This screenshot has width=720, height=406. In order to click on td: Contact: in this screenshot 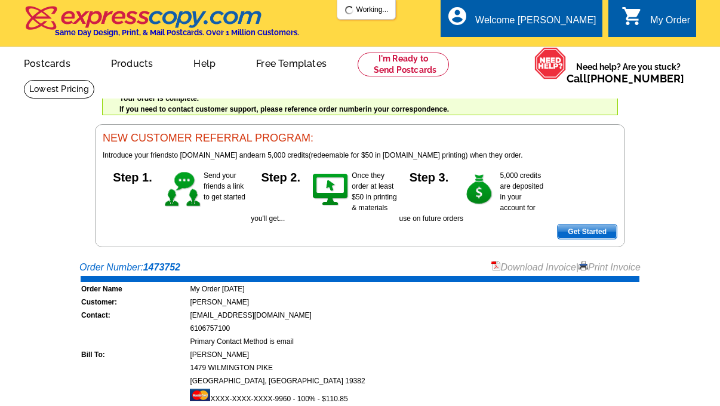, I will do `click(134, 315)`.